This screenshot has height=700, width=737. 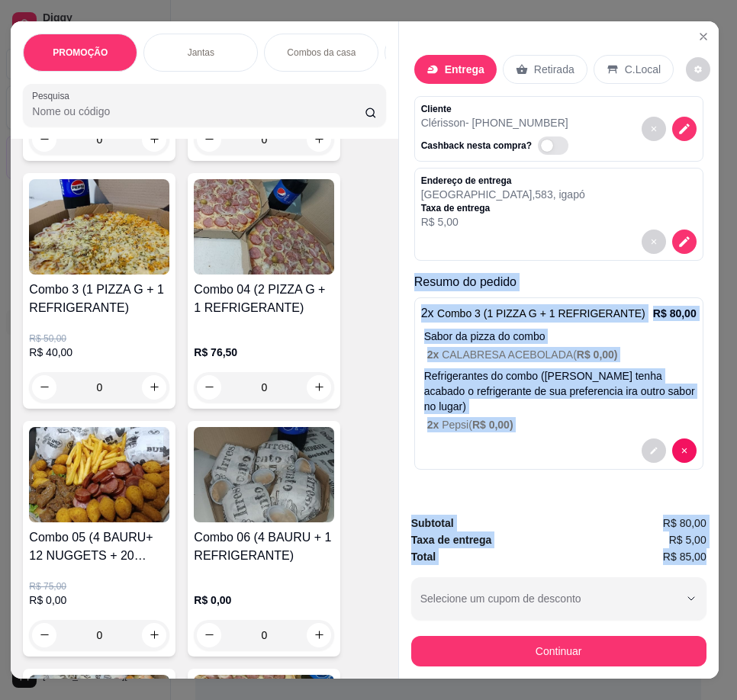 I want to click on p: CALABRESA ACEBOLADA (, so click(x=562, y=355).